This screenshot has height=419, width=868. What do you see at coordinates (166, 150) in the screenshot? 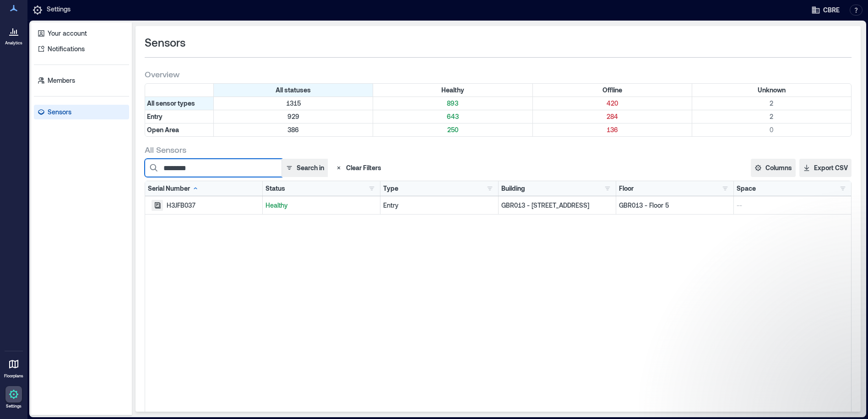
I see `span: All Sensors` at bounding box center [166, 150].